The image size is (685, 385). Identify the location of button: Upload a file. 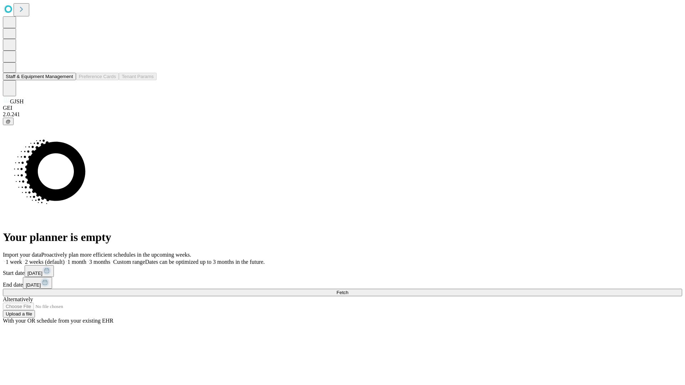
(19, 314).